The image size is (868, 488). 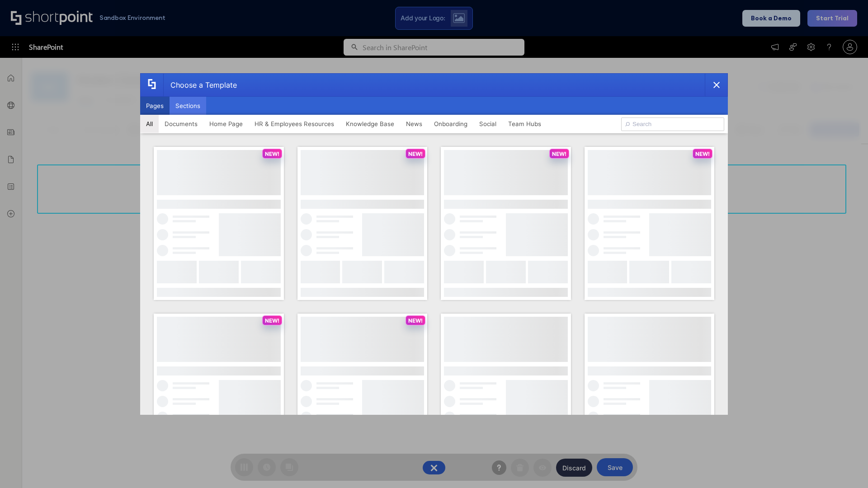 What do you see at coordinates (295, 124) in the screenshot?
I see `button: HR & Employees Resources` at bounding box center [295, 124].